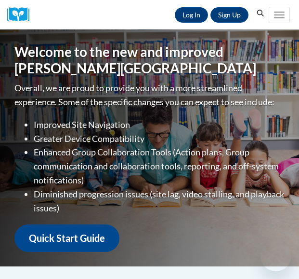 The height and width of the screenshot is (279, 299). What do you see at coordinates (159, 138) in the screenshot?
I see `li: Greater Device Compatibility` at bounding box center [159, 138].